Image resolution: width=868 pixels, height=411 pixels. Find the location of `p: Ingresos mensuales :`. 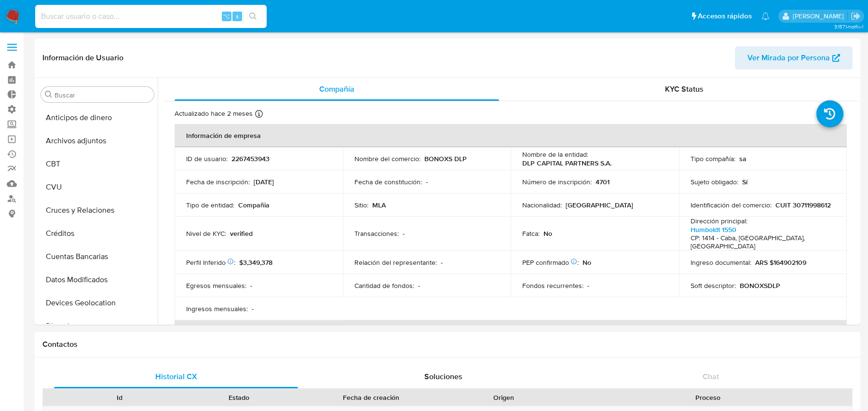

p: Ingresos mensuales : is located at coordinates (217, 308).